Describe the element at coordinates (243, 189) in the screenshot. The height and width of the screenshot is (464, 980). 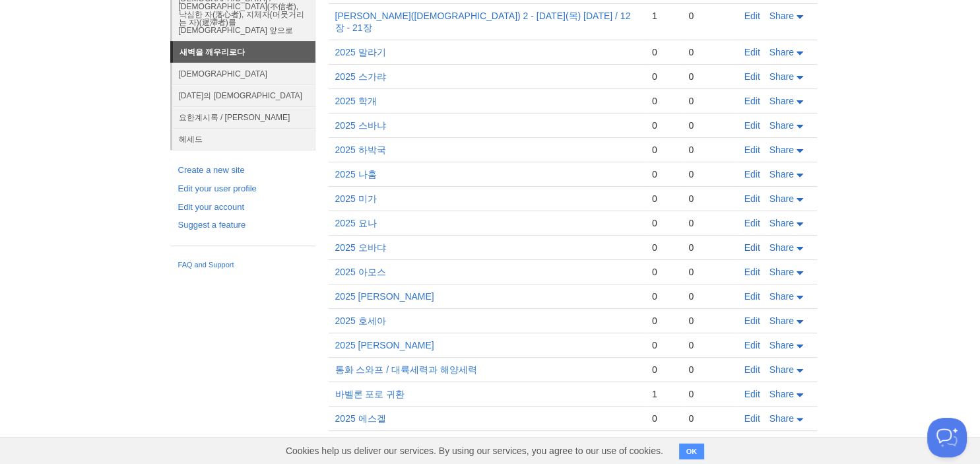
I see `a: Edit your user profile` at that location.